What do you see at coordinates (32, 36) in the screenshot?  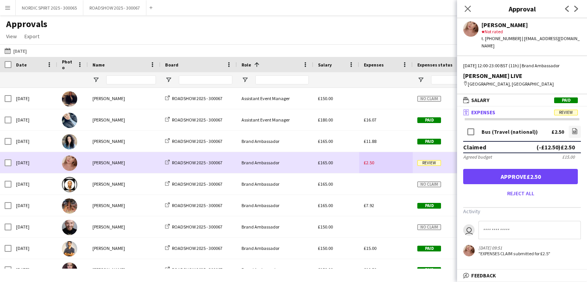 I see `a: Export` at bounding box center [32, 36].